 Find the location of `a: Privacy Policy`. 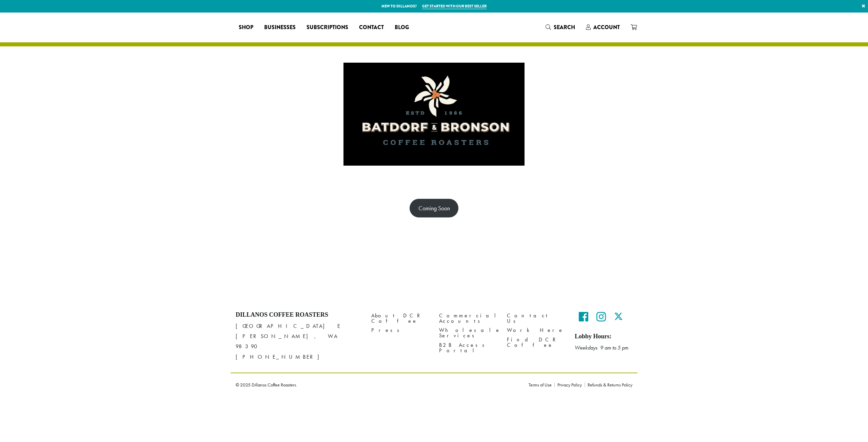

a: Privacy Policy is located at coordinates (569, 385).